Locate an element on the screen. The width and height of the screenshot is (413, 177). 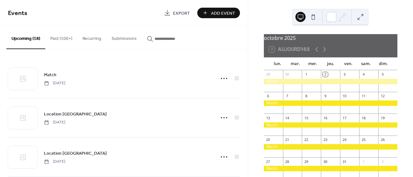
div: 23 is located at coordinates (325, 140).